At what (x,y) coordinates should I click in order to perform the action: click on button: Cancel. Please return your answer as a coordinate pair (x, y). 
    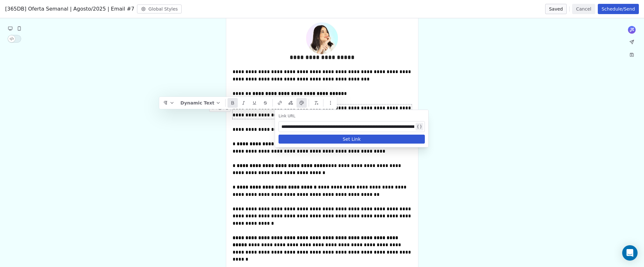
    Looking at the image, I should click on (583, 9).